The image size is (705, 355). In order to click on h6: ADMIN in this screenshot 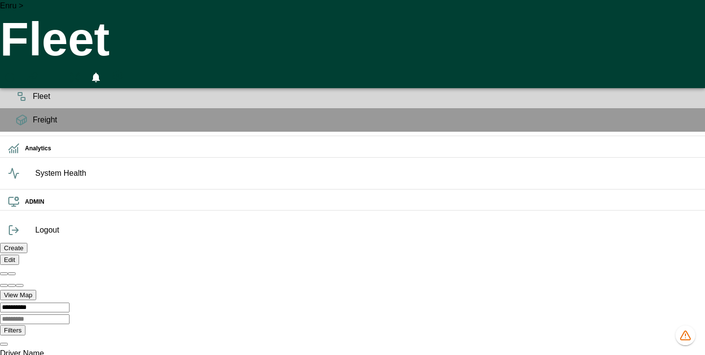, I will do `click(361, 202)`.